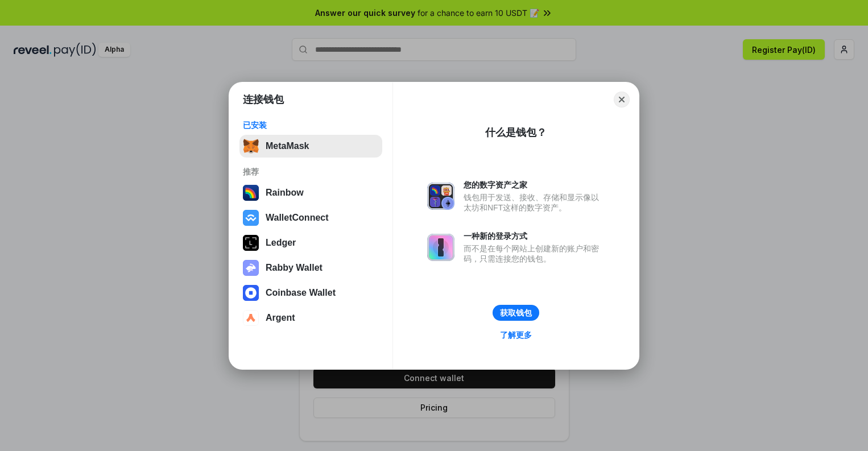 The height and width of the screenshot is (451, 868). Describe the element at coordinates (297, 218) in the screenshot. I see `div: WalletConnect` at that location.